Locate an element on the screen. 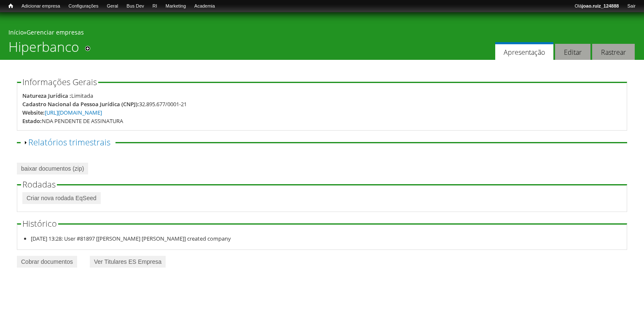 Image resolution: width=644 pixels, height=311 pixels. div: Cadastro Nacional da Pessoa Jurídica (CNPJ): is located at coordinates (81, 104).